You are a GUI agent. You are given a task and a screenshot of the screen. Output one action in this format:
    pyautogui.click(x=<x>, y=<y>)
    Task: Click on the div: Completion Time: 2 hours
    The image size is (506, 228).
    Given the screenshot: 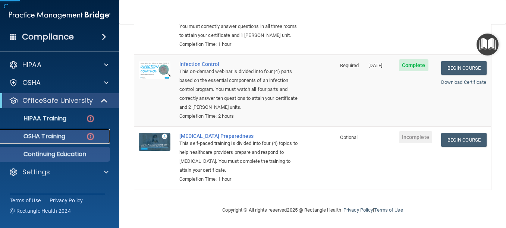 What is the action you would take?
    pyautogui.click(x=239, y=116)
    